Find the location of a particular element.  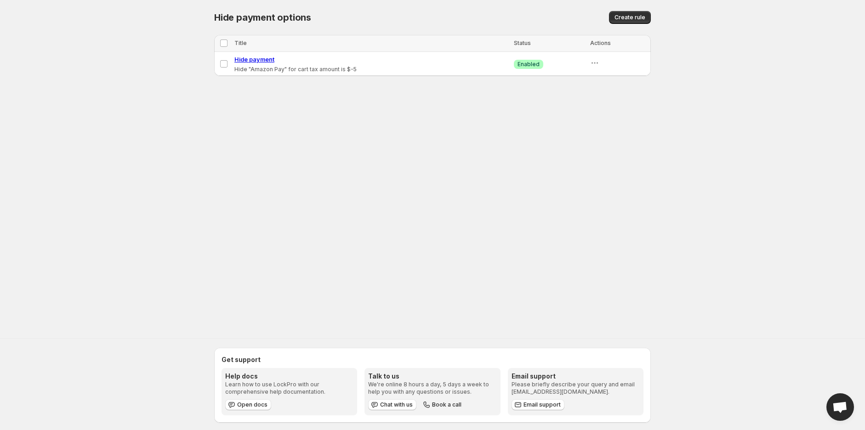

span: Enabled is located at coordinates (529, 64).